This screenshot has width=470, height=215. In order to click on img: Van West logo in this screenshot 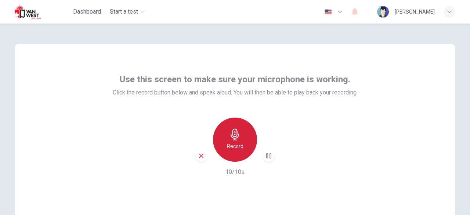, I will do `click(34, 12)`.